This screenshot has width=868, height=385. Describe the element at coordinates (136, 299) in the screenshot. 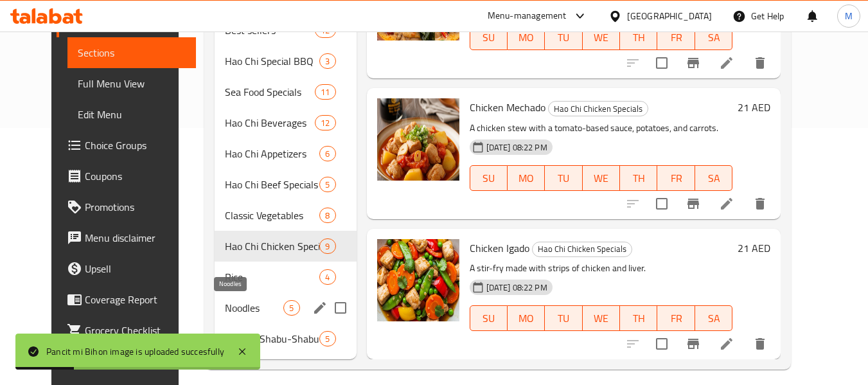

I see `span: Coverage Report` at that location.